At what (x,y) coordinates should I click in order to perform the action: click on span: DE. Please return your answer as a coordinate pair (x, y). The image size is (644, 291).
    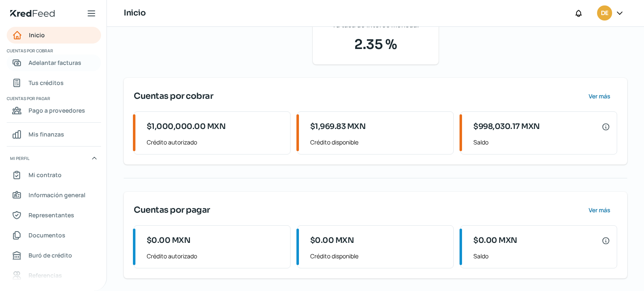
    Looking at the image, I should click on (604, 14).